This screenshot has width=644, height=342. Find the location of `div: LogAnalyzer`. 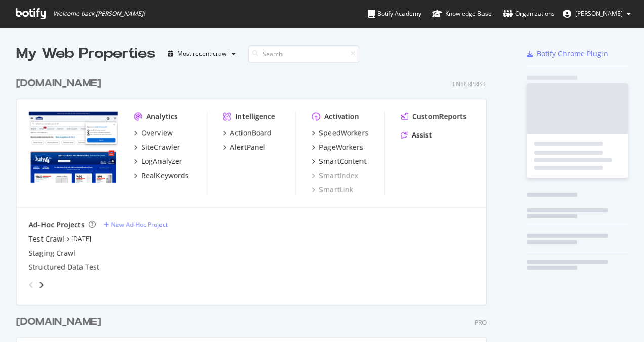

div: LogAnalyzer is located at coordinates (161, 161).